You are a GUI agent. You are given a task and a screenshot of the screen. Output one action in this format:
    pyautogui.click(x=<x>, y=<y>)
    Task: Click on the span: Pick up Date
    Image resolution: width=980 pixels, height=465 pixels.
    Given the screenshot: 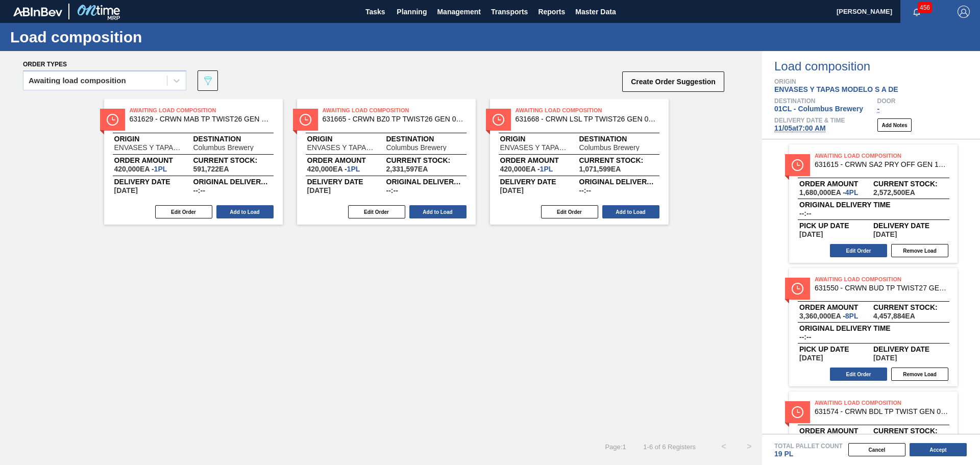 What is the action you would take?
    pyautogui.click(x=837, y=349)
    